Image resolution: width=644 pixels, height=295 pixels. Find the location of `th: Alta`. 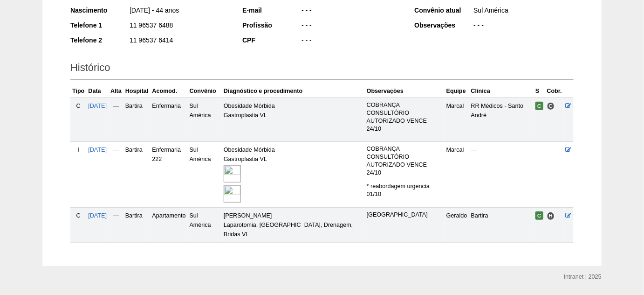

th: Alta is located at coordinates (116, 91).